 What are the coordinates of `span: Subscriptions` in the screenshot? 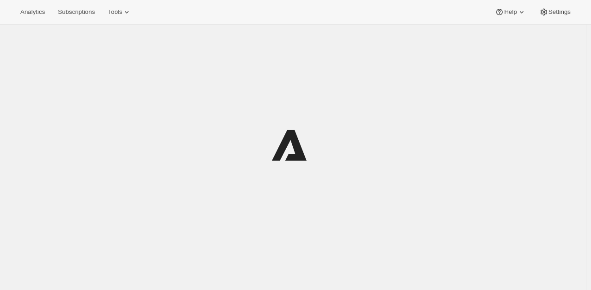 It's located at (76, 12).